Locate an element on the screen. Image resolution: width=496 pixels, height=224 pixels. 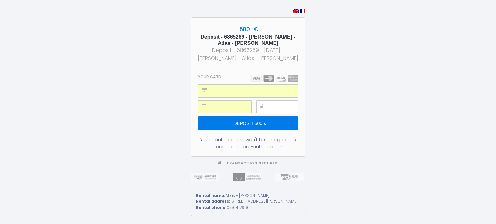
img: carts.png is located at coordinates (274, 78).